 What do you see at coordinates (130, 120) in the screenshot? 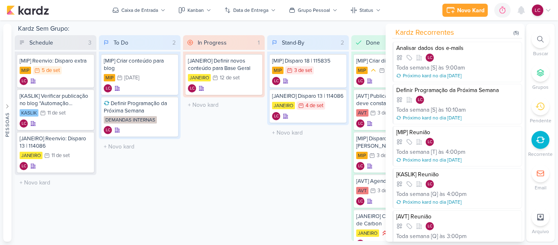
I see `div: DEMANDAS INTERNAS` at bounding box center [130, 120].